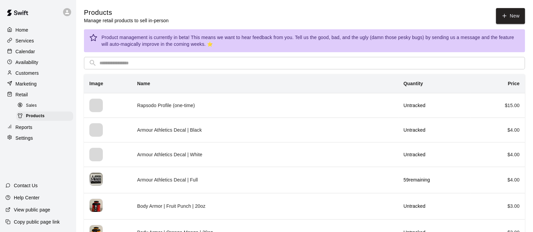  What do you see at coordinates (38, 30) in the screenshot?
I see `div: Home` at bounding box center [38, 30].